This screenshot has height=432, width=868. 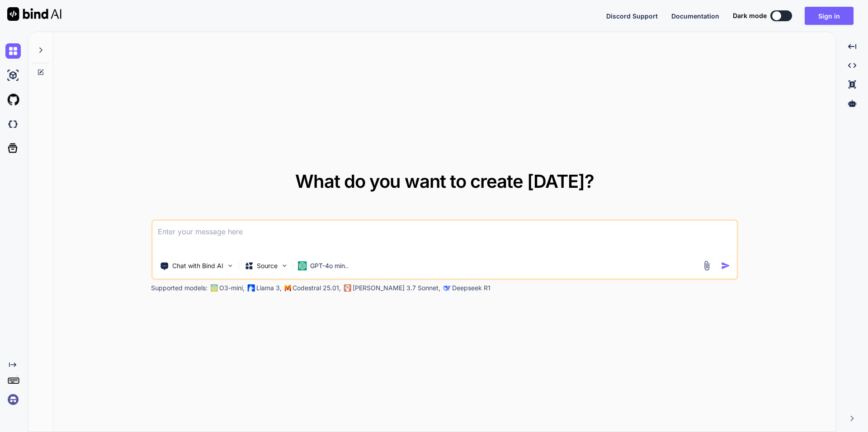 What do you see at coordinates (302, 266) in the screenshot?
I see `img: GPT-4o mini` at bounding box center [302, 266].